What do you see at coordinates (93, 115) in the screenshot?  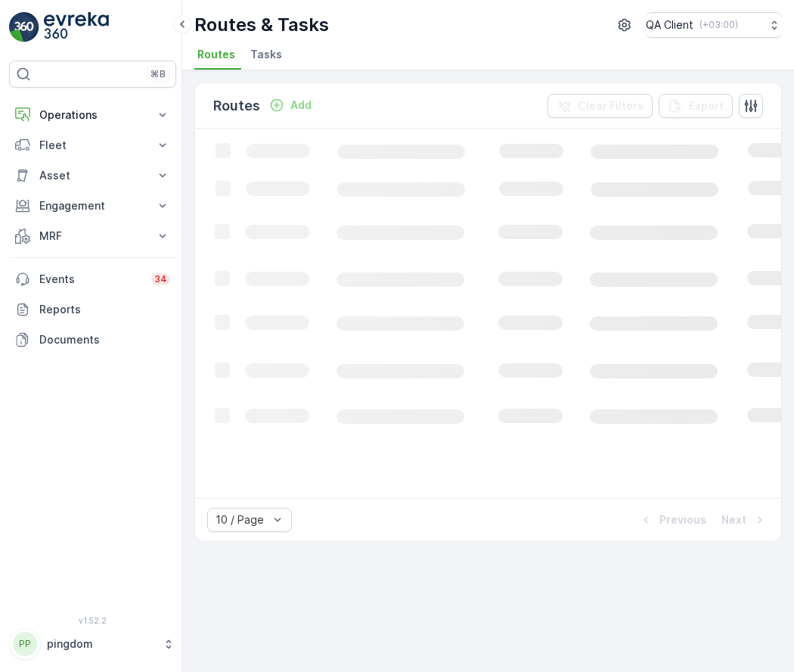 I see `button: Operations` at bounding box center [93, 115].